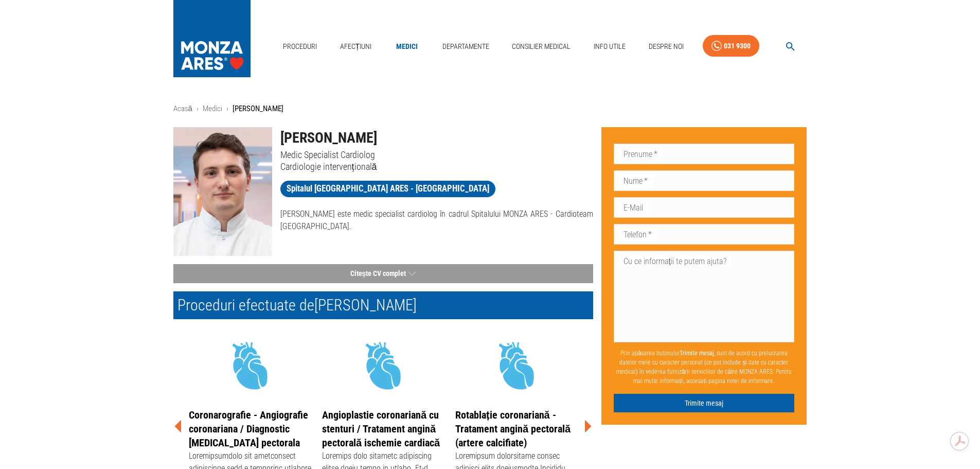 The width and height of the screenshot is (980, 469). Describe the element at coordinates (704, 403) in the screenshot. I see `button: Trimite mesaj` at that location.